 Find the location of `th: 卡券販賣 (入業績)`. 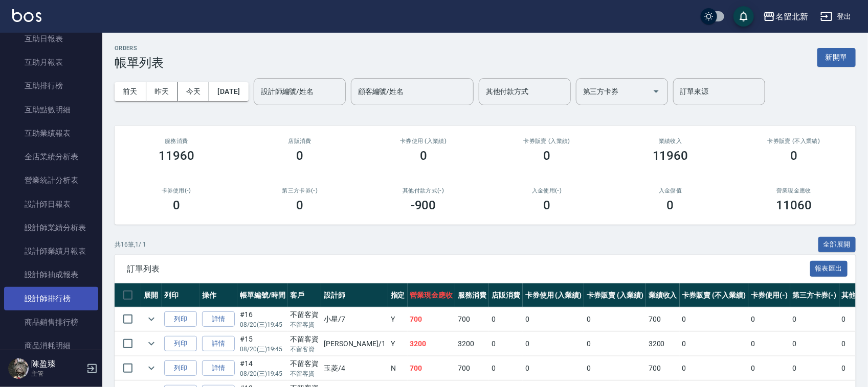

th: 卡券販賣 (入業績) is located at coordinates (615, 296).